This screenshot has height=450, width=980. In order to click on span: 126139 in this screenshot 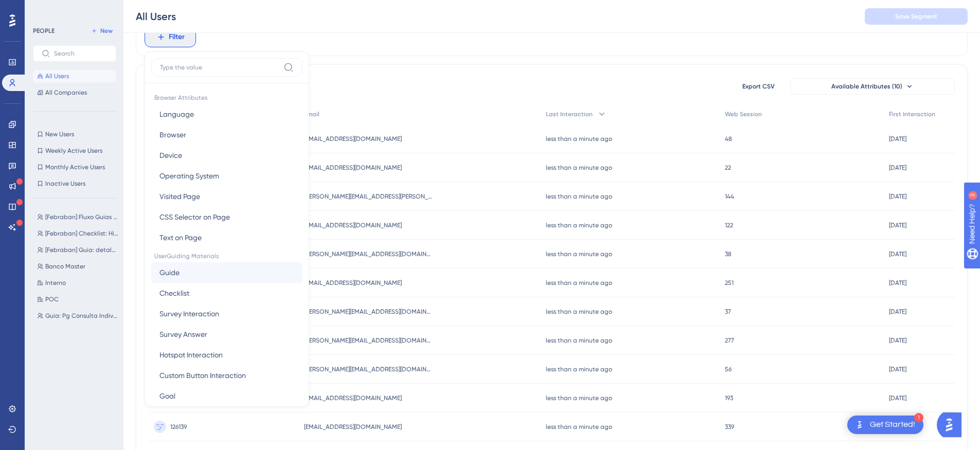, I will do `click(178, 427)`.